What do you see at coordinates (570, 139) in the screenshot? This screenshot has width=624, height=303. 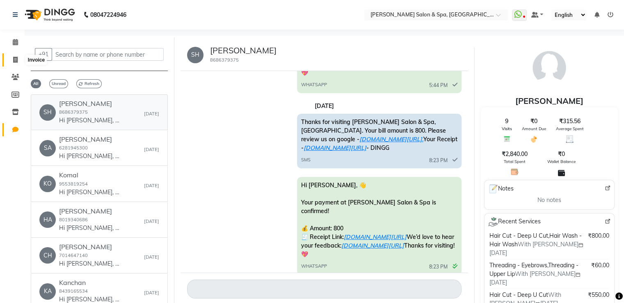 I see `img: Average Spent Icon` at bounding box center [570, 139].